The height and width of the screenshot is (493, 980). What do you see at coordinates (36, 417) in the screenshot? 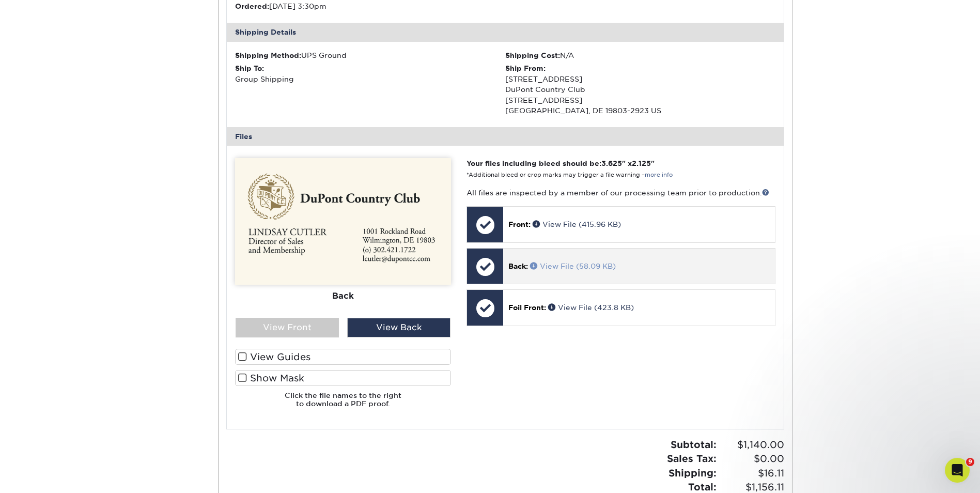
I see `button: Gif picker` at bounding box center [36, 417].